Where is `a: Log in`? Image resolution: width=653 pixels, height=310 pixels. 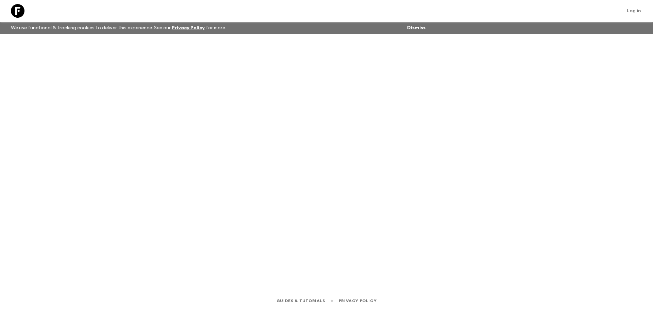 a: Log in is located at coordinates (634, 11).